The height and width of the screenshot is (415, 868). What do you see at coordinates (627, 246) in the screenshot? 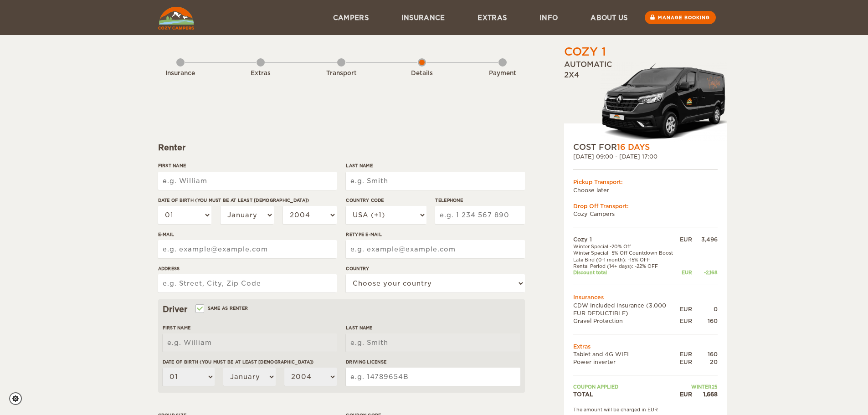
I see `td: Winter Special -20% Off` at bounding box center [627, 246].